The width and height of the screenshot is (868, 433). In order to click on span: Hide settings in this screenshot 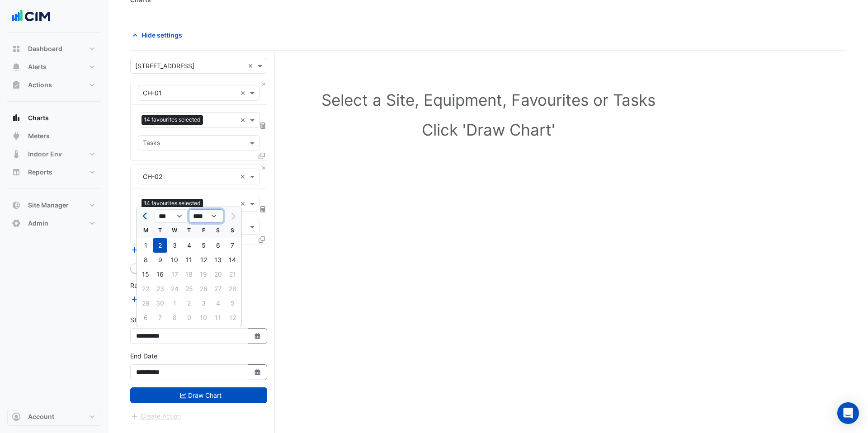, I will do `click(162, 35)`.